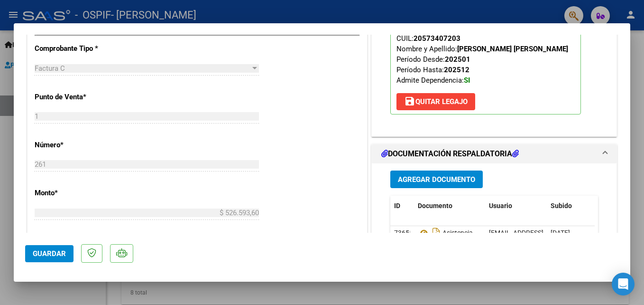 This screenshot has width=644, height=305. I want to click on p: Número, so click(83, 145).